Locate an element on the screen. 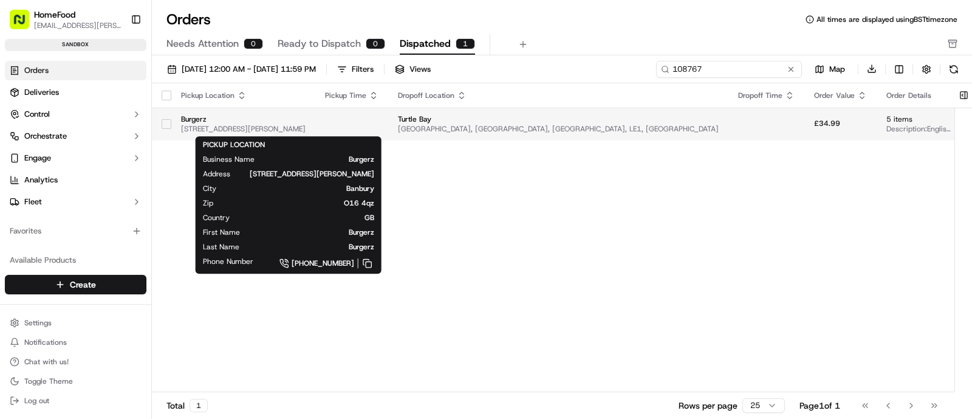 The width and height of the screenshot is (972, 419). span: Views is located at coordinates (420, 69).